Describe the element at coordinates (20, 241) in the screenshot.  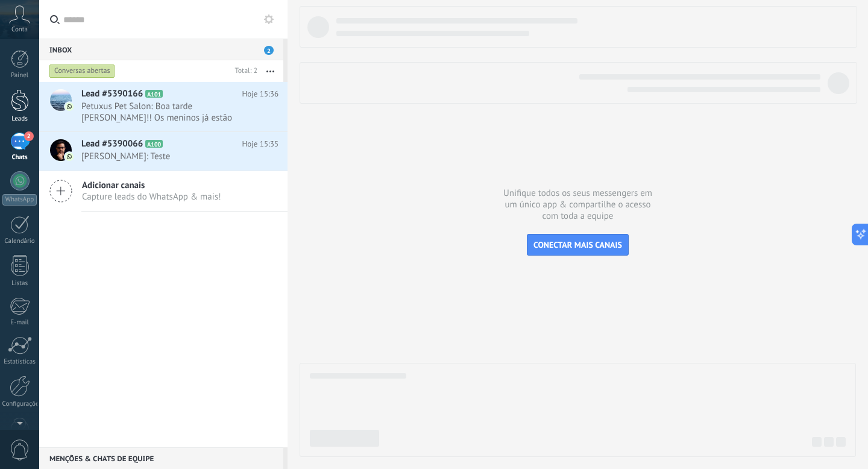
I see `div: Calendário` at that location.